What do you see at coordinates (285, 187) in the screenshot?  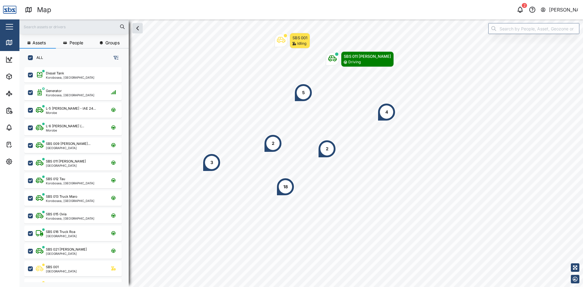 I see `div: 18` at bounding box center [285, 187].